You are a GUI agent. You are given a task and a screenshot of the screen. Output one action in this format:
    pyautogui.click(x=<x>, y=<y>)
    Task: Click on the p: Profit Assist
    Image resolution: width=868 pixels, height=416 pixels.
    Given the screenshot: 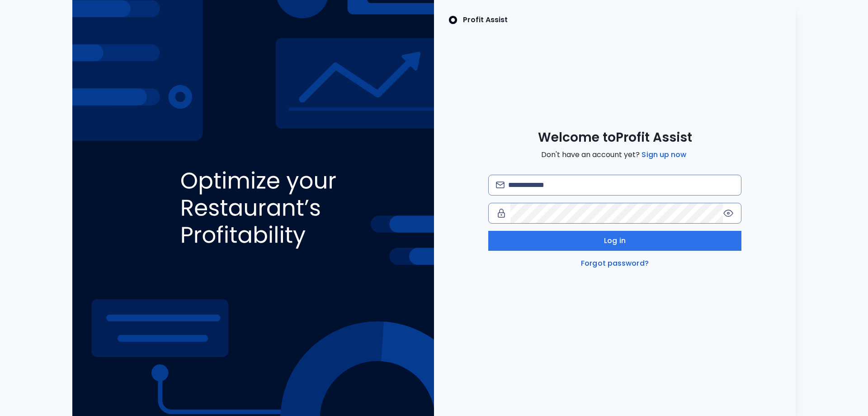 What is the action you would take?
    pyautogui.click(x=485, y=20)
    